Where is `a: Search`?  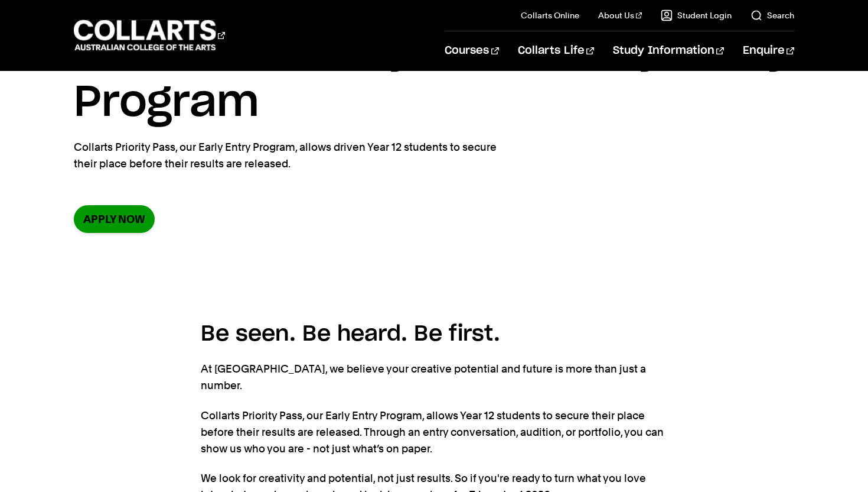
a: Search is located at coordinates (772, 15).